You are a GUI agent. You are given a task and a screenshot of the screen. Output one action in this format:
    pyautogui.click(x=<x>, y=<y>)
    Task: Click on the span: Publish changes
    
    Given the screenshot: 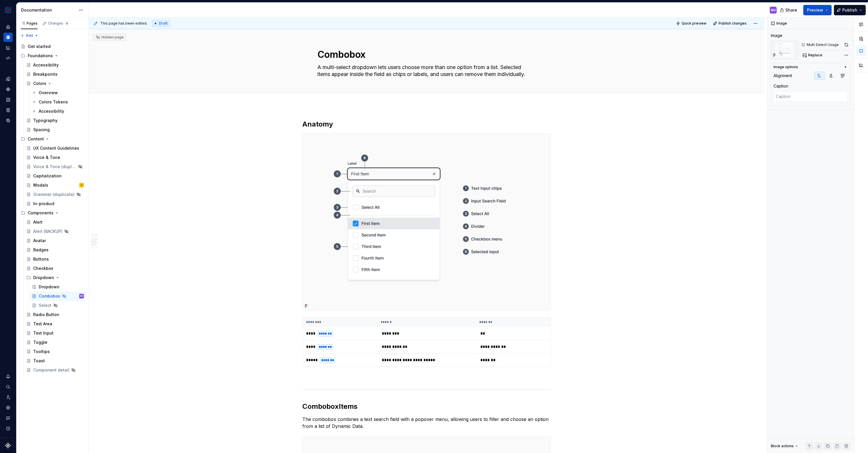 What is the action you would take?
    pyautogui.click(x=732, y=23)
    